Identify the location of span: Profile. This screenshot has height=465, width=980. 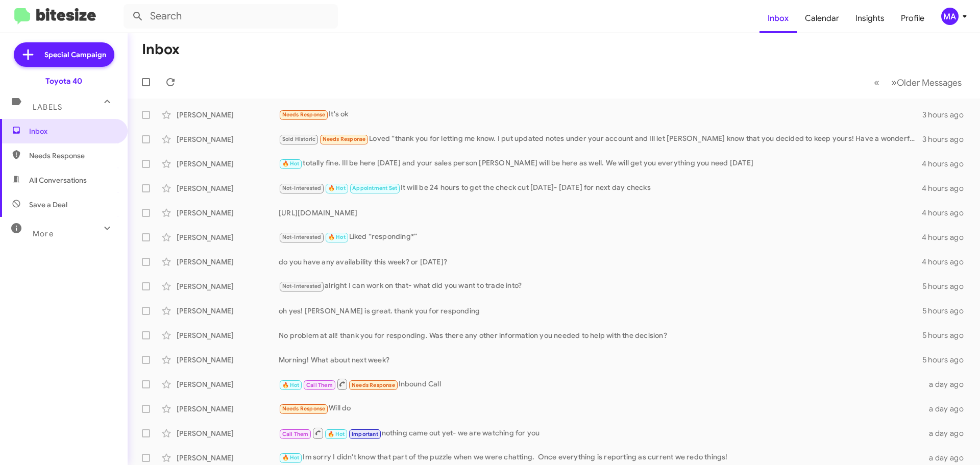
(913, 18).